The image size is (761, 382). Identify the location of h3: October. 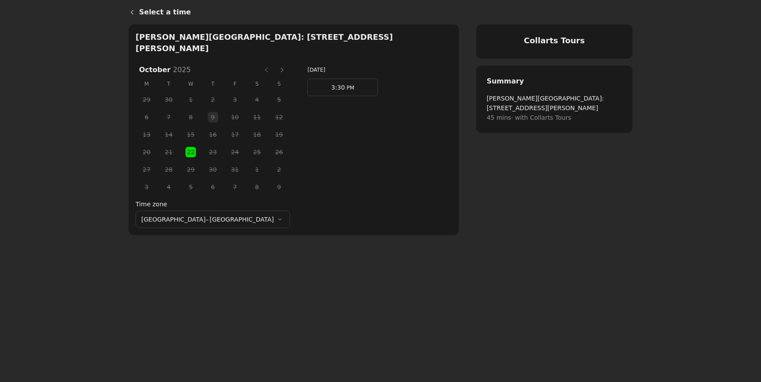
(197, 70).